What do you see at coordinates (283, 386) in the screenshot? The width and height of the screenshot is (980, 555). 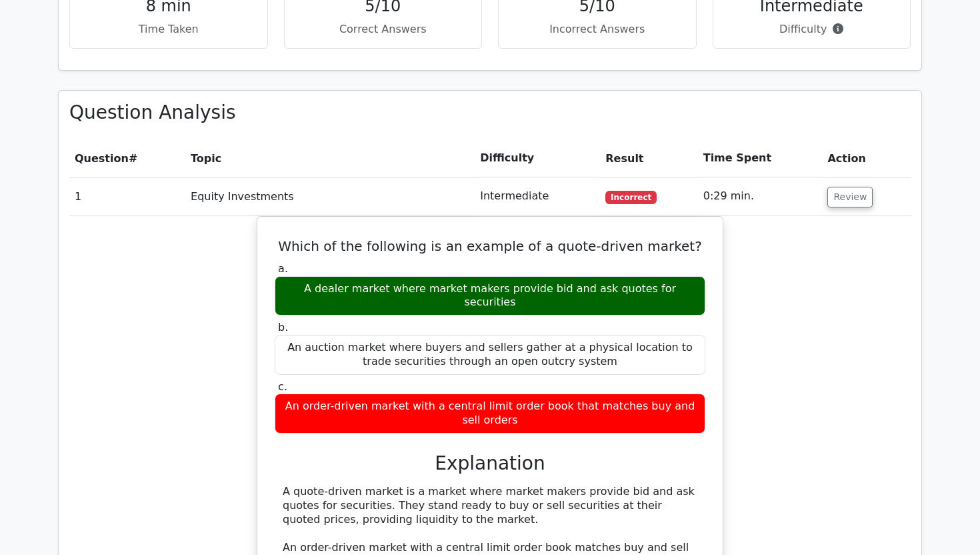 I see `span: c.` at bounding box center [283, 386].